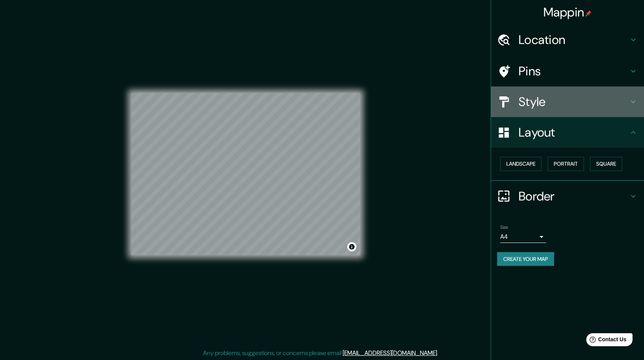 This screenshot has width=644, height=360. Describe the element at coordinates (568, 71) in the screenshot. I see `div: Pins` at that location.